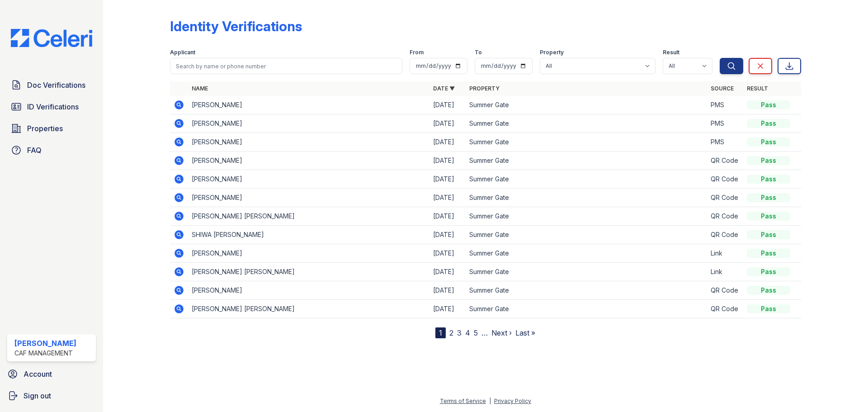 The width and height of the screenshot is (868, 412). What do you see at coordinates (671, 52) in the screenshot?
I see `label: Result` at bounding box center [671, 52].